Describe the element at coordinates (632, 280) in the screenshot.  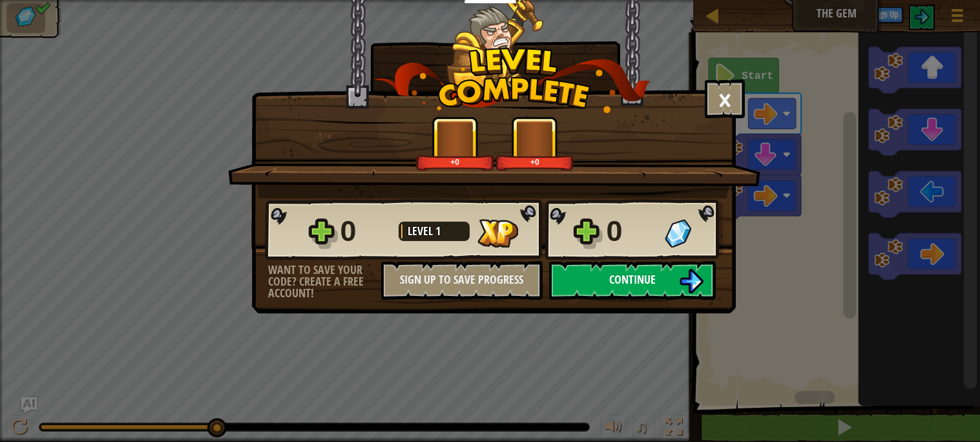
I see `button: Continue` at that location.